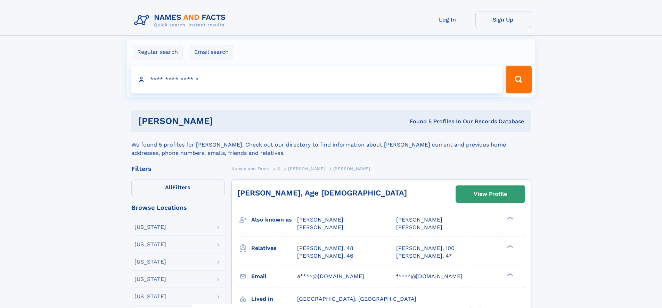 Image resolution: width=662 pixels, height=308 pixels. What do you see at coordinates (274, 220) in the screenshot?
I see `h3: Also known as` at bounding box center [274, 220].